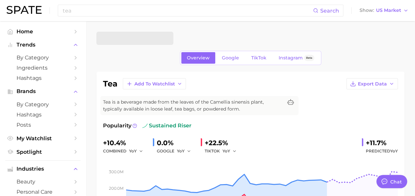 This screenshot has height=196, width=415. Describe the element at coordinates (259, 58) in the screenshot. I see `a: TikTok` at that location.